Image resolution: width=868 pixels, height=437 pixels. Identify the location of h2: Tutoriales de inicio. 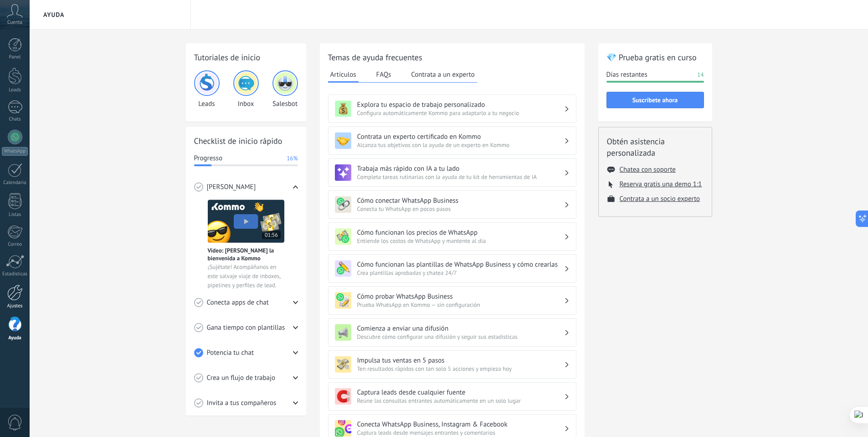
(246, 57).